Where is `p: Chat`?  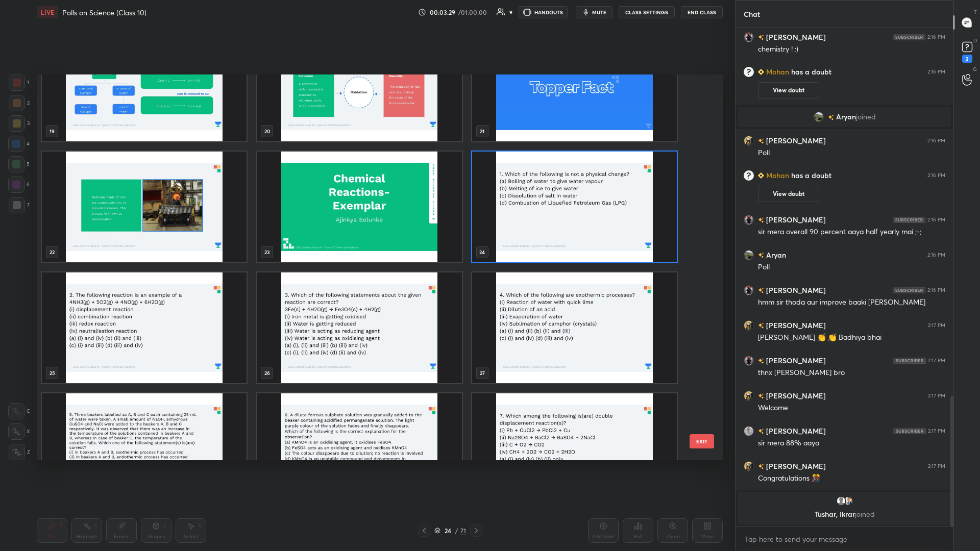 p: Chat is located at coordinates (752, 14).